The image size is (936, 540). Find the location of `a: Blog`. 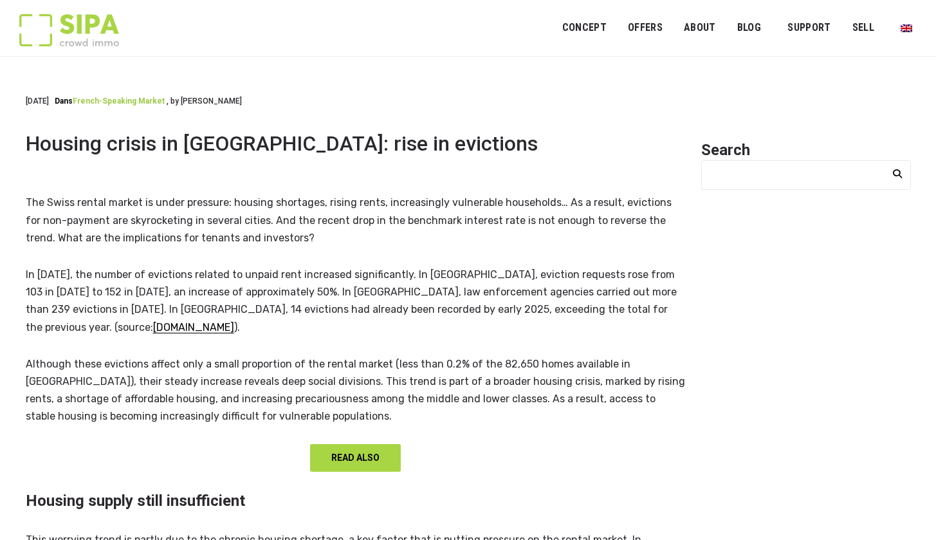

a: Blog is located at coordinates (749, 28).